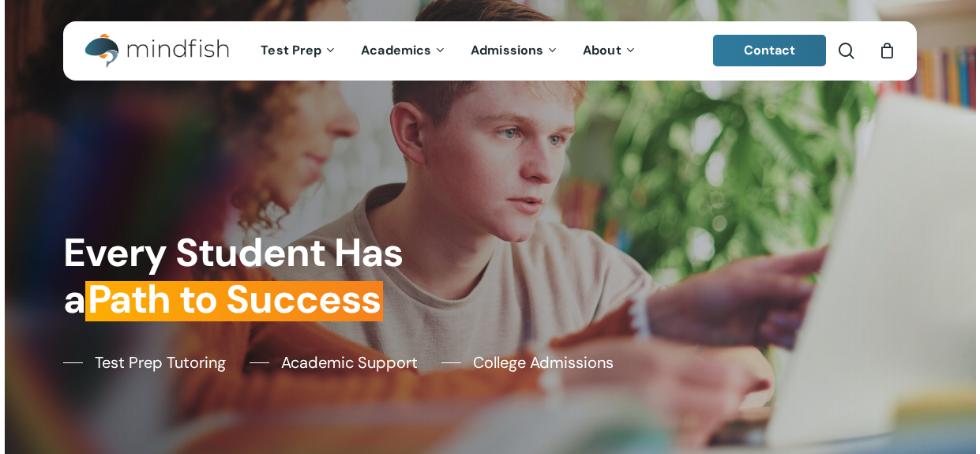  Describe the element at coordinates (161, 362) in the screenshot. I see `span: Test Prep Tutoring` at that location.